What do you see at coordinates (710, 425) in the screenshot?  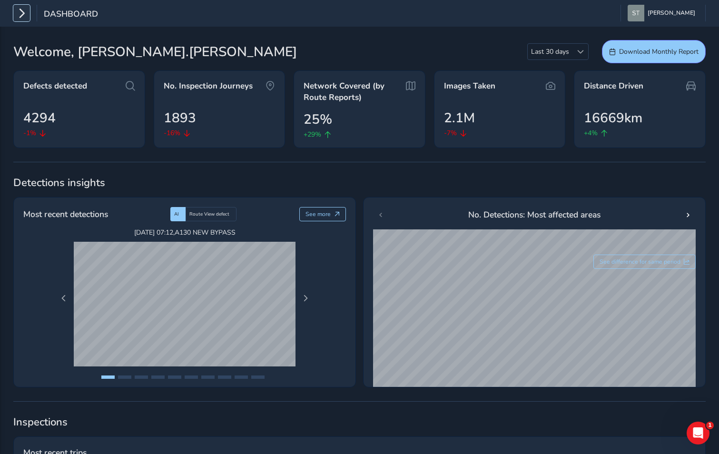 I see `span: 1` at bounding box center [710, 425].